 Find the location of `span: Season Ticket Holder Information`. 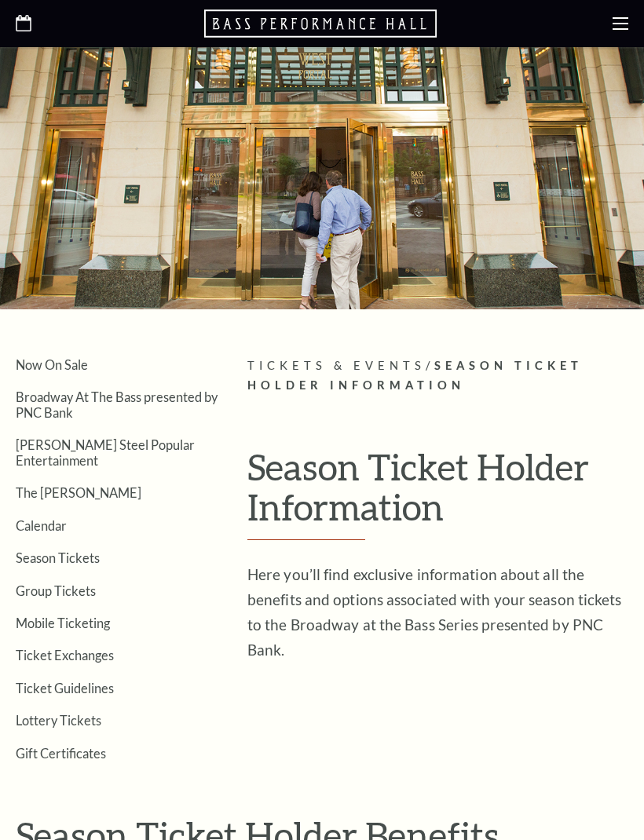

span: Season Ticket Holder Information is located at coordinates (415, 376).